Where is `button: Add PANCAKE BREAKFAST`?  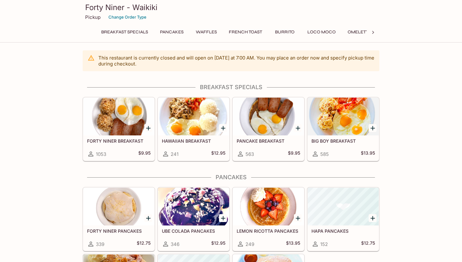
button: Add PANCAKE BREAKFAST is located at coordinates (298, 128).